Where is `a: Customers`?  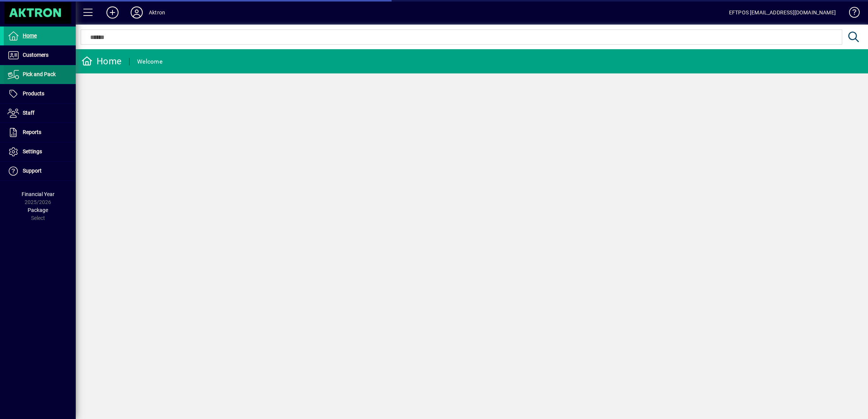 a: Customers is located at coordinates (39, 55).